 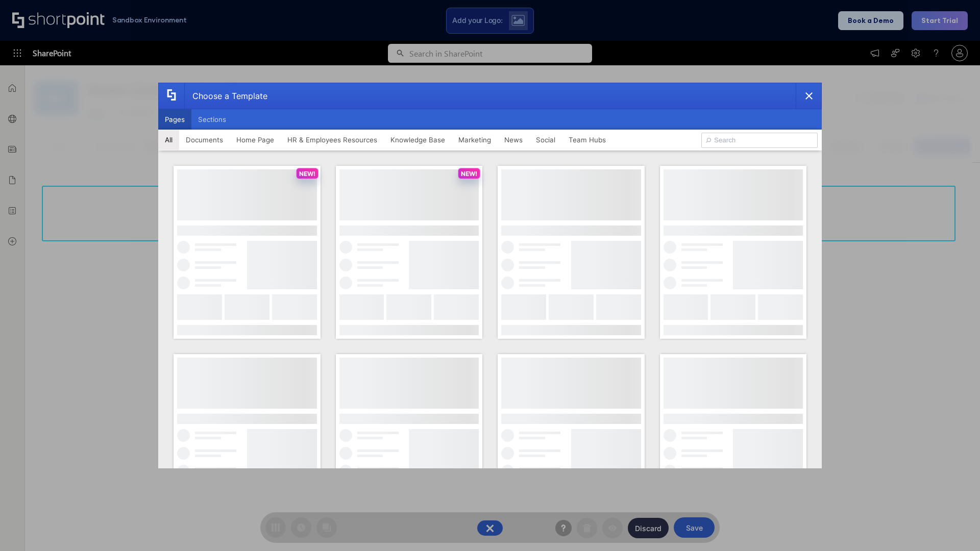 What do you see at coordinates (211, 120) in the screenshot?
I see `button: Sections` at bounding box center [211, 120].